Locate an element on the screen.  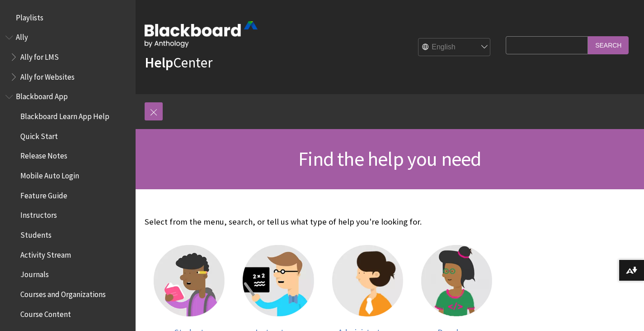
span: Feature Guide is located at coordinates (44, 194).